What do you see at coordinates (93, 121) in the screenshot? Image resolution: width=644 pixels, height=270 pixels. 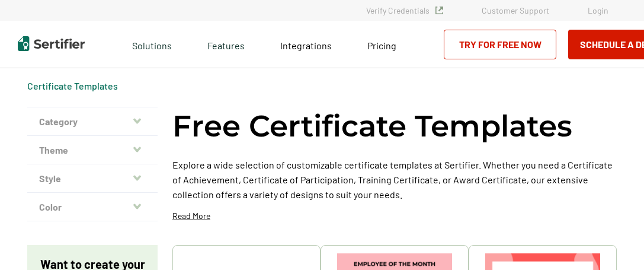 I see `button: Category` at bounding box center [93, 121].